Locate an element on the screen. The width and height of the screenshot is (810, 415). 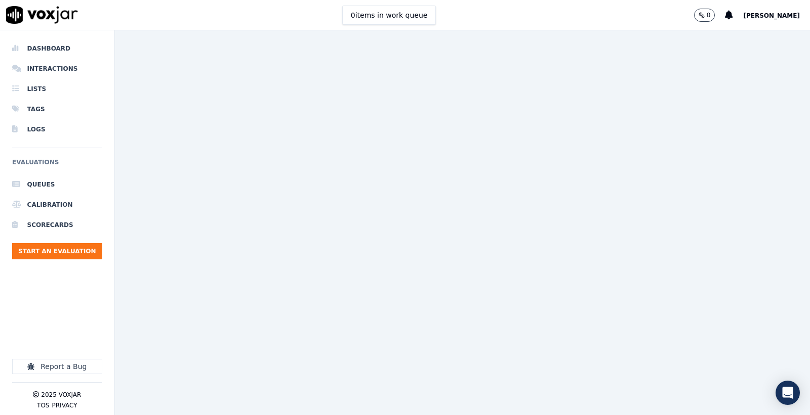
a: Lists is located at coordinates (57, 89).